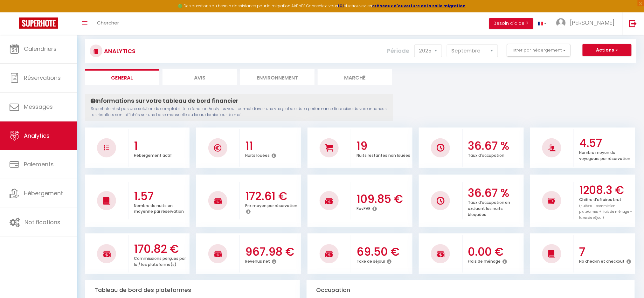  I want to click on h3: 170.82 €, so click(161, 249).